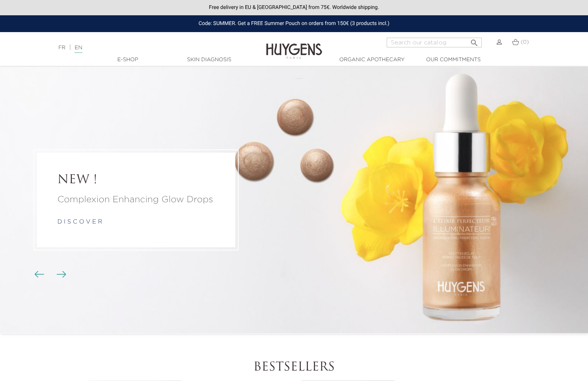  Describe the element at coordinates (136, 200) in the screenshot. I see `p: Complexion Enhancing Glow Drops` at that location.